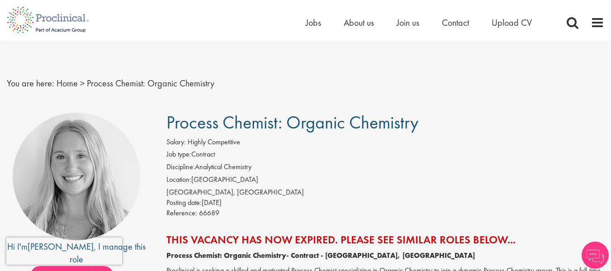  I want to click on span: Highly Competitive, so click(214, 142).